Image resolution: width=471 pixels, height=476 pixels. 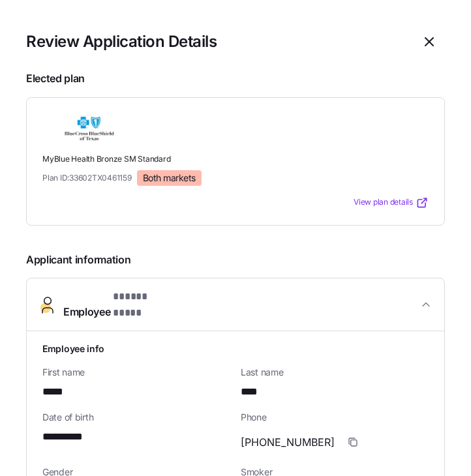 What do you see at coordinates (89, 128) in the screenshot?
I see `img: Blue Cross and Blue Shield of Texas` at bounding box center [89, 128].